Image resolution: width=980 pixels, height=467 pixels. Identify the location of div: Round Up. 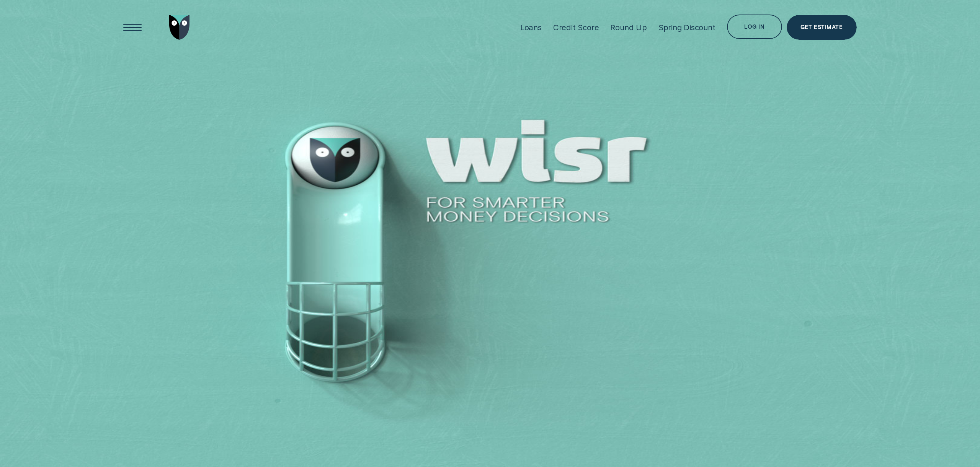
(628, 27).